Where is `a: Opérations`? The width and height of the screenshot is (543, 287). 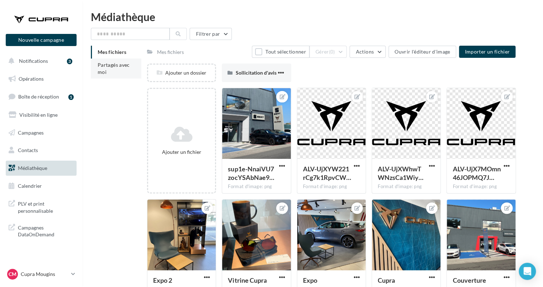
a: Opérations is located at coordinates (41, 79).